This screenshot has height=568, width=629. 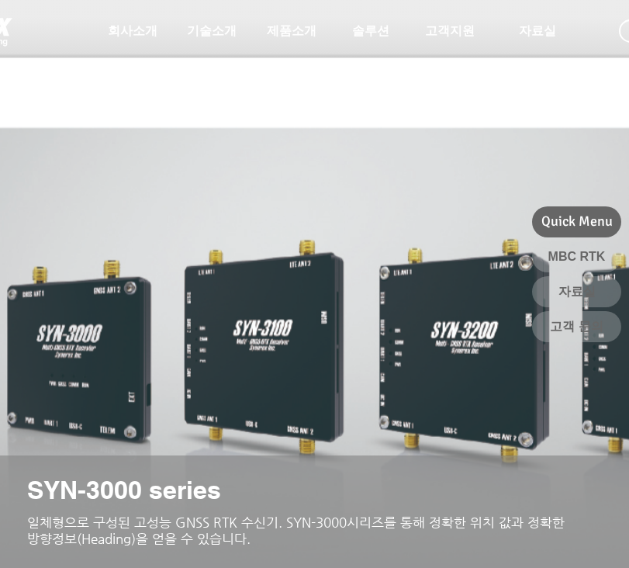 What do you see at coordinates (576, 222) in the screenshot?
I see `div: Quick Menu` at bounding box center [576, 222].